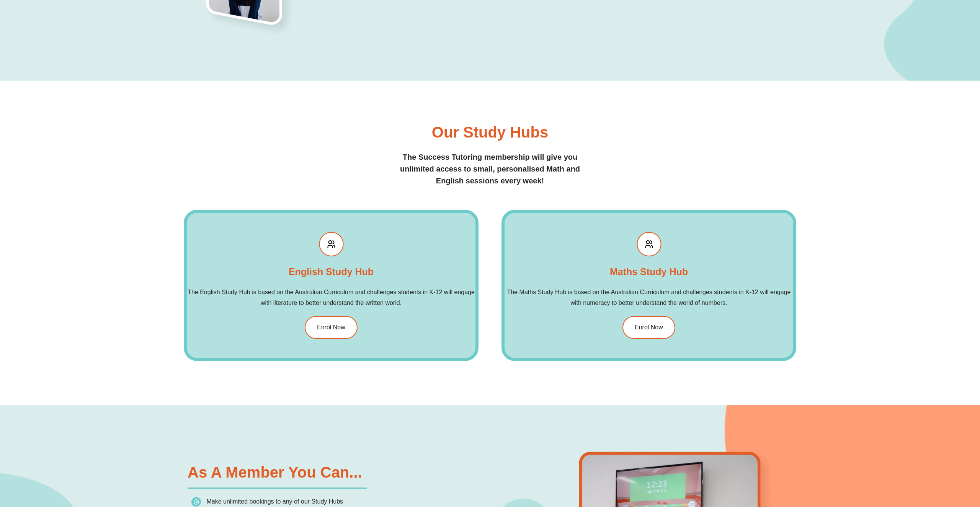 The height and width of the screenshot is (507, 980). Describe the element at coordinates (331, 298) in the screenshot. I see `h2: The English Study Hub is based on the Australian Curriculum and challenges students in K-12 will ...` at that location.